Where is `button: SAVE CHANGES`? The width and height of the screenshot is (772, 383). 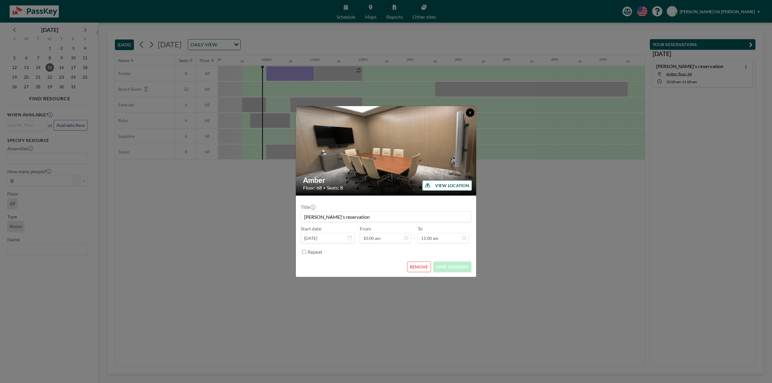
button: SAVE CHANGES is located at coordinates (453, 267).